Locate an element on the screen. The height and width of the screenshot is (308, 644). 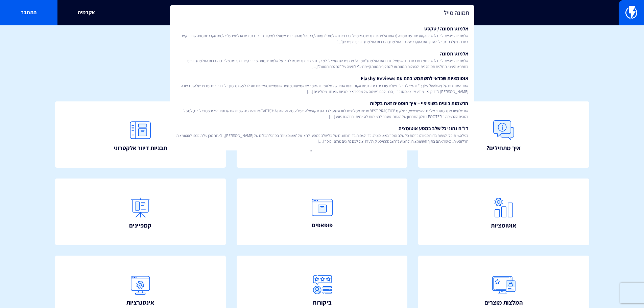
span: המלצות מוצרים is located at coordinates (504, 302).